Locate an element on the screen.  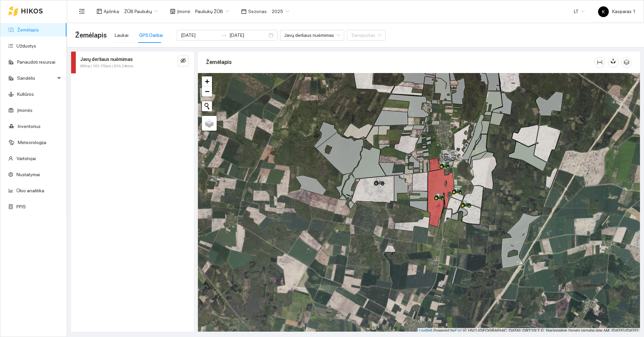
span: calendar is located at coordinates (244, 12).